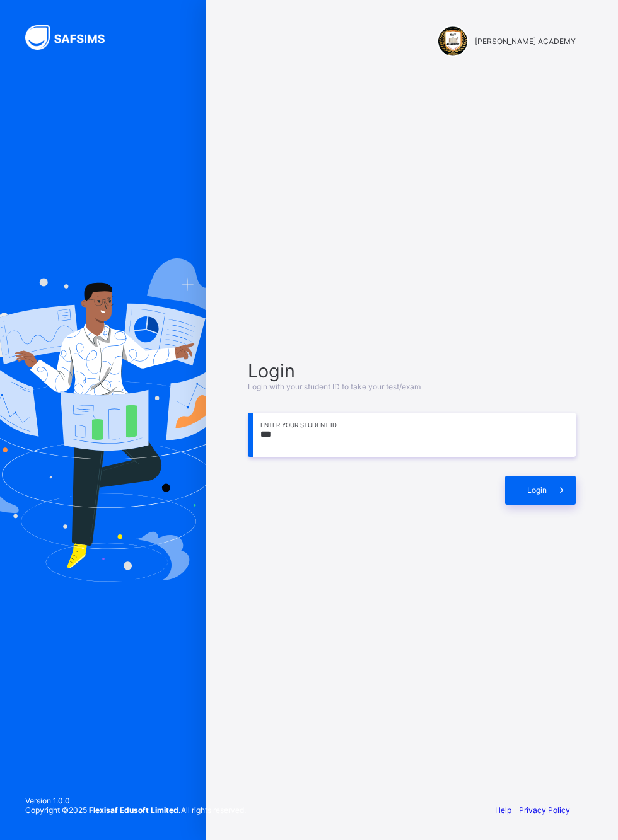  Describe the element at coordinates (135, 810) in the screenshot. I see `strong: Flexisaf Edusoft Limited.` at that location.